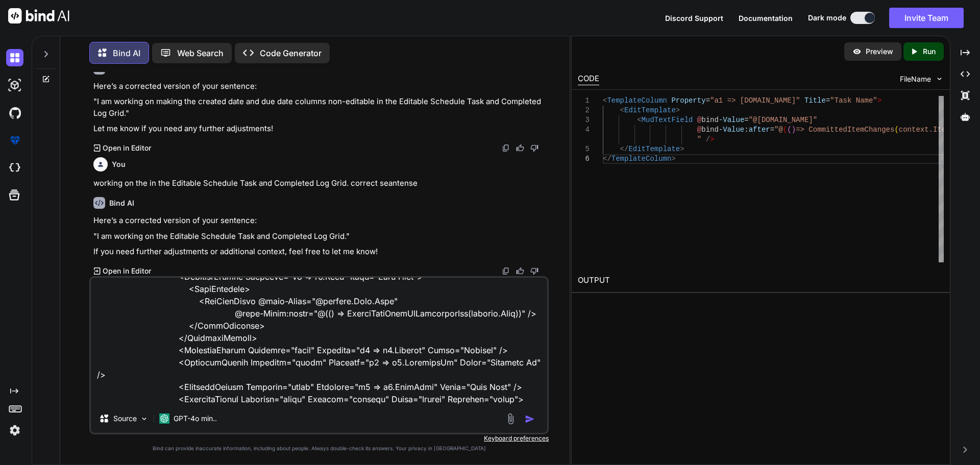 Image resolution: width=980 pixels, height=465 pixels. Describe the element at coordinates (765, 18) in the screenshot. I see `button: Documentation` at that location.